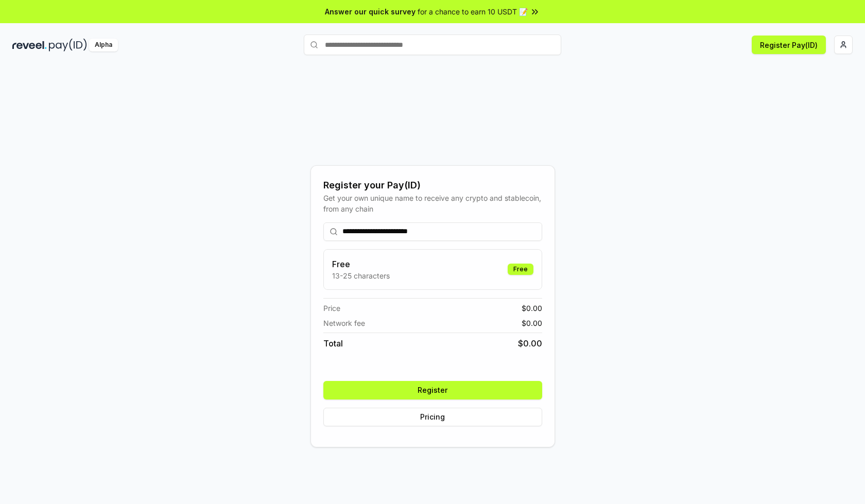  I want to click on span: for a chance to earn 10 USDT 📝, so click(473, 11).